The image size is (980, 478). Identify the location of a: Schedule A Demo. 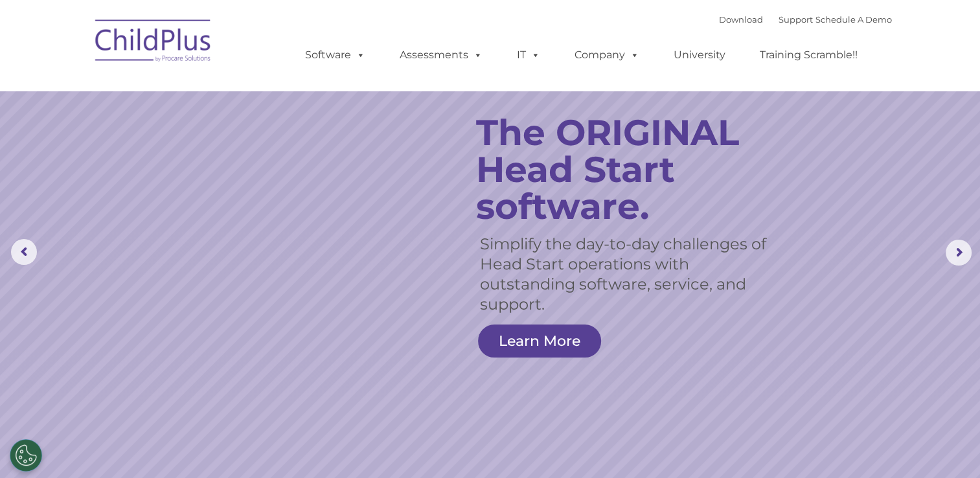
(853, 19).